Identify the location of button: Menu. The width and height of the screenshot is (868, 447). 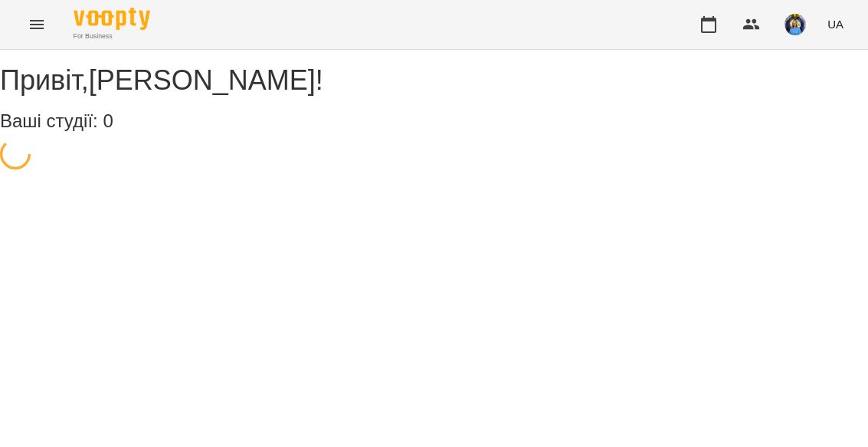
(37, 24).